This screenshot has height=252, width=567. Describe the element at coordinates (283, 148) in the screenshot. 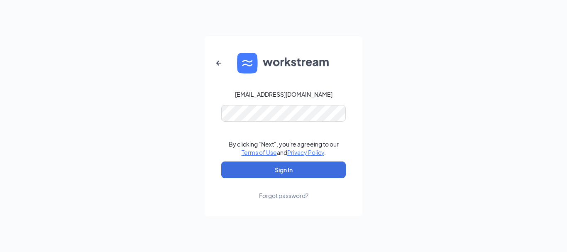

I see `div: By clicking "Next", you're agreeing to our and .` at that location.